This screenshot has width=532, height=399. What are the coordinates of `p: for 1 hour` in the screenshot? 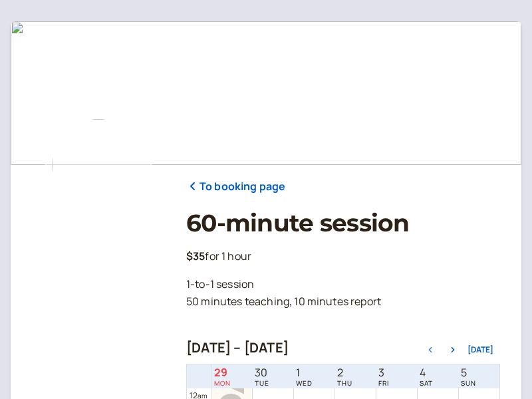 It's located at (343, 257).